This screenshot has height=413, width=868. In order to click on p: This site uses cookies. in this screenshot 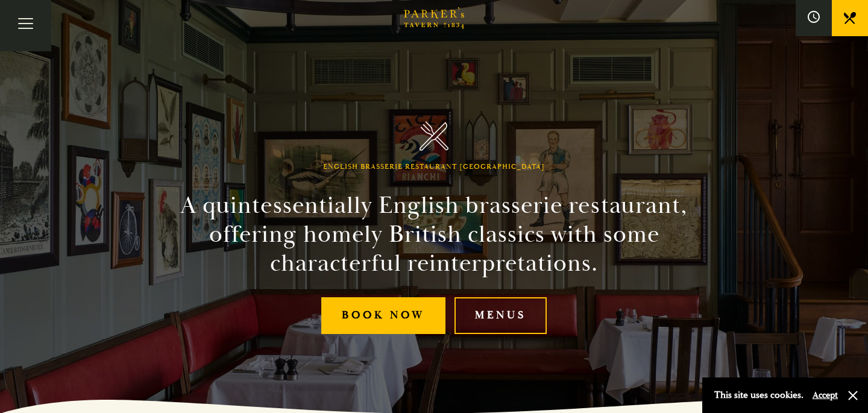, I will do `click(759, 395)`.